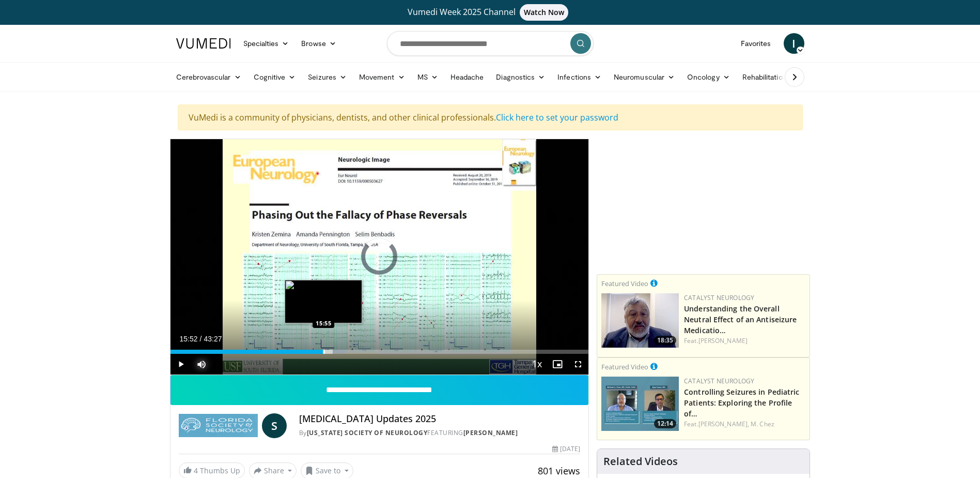  I want to click on a: MS, so click(428, 77).